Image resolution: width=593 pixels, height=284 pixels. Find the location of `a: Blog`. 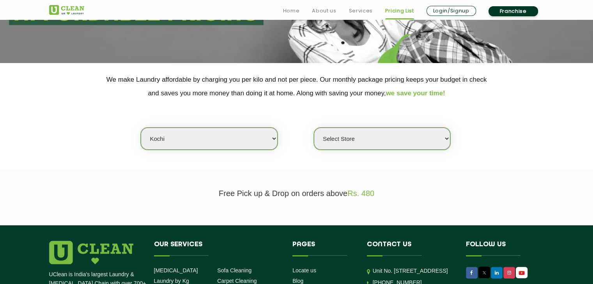

a: Blog is located at coordinates (298, 281).